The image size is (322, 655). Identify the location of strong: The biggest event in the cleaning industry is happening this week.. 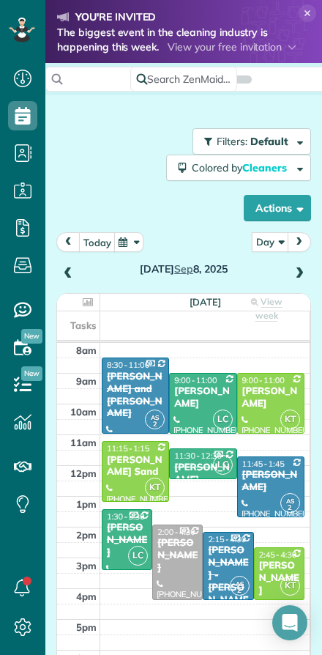
(163, 40).